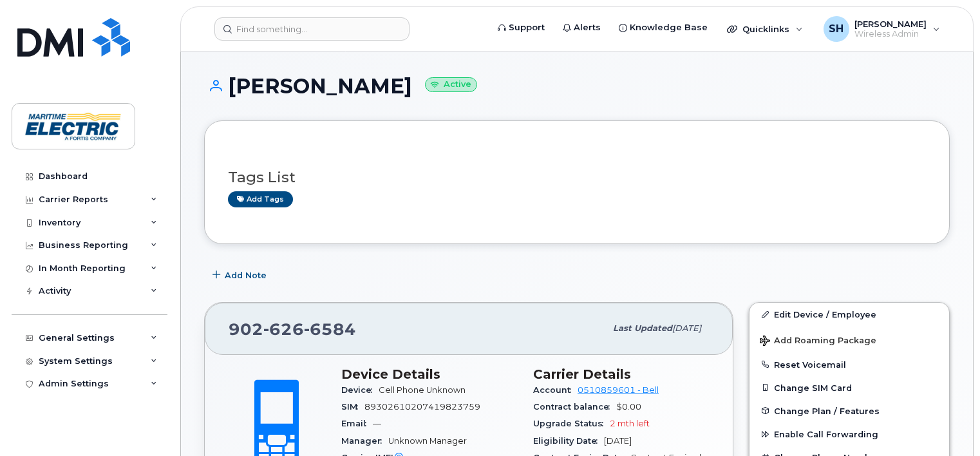 Image resolution: width=980 pixels, height=456 pixels. Describe the element at coordinates (849, 314) in the screenshot. I see `a: Edit Device / Employee` at that location.